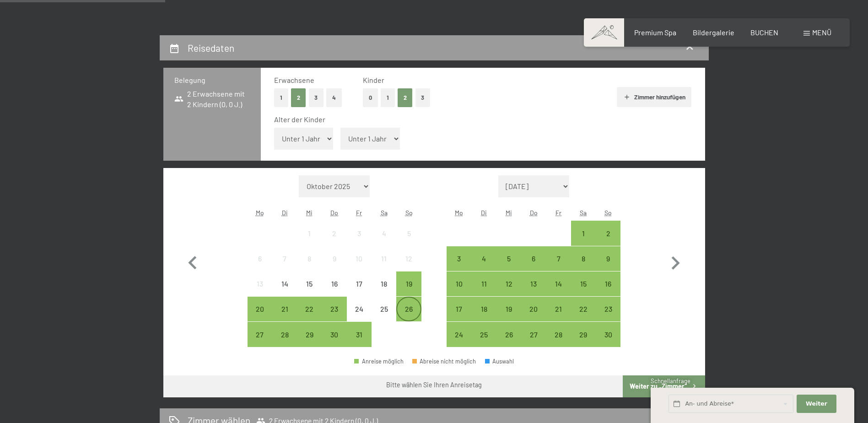 The image size is (868, 423). Describe the element at coordinates (359, 284) in the screenshot. I see `div: Fri Oct 17 2025` at that location.